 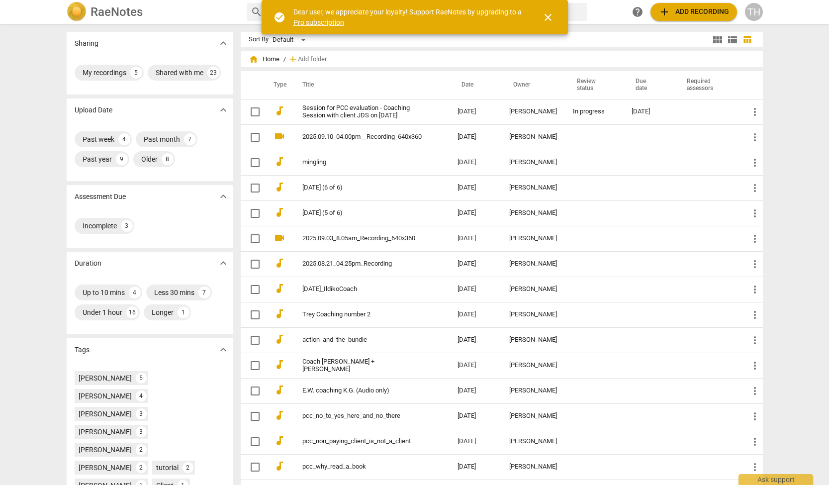 What do you see at coordinates (476, 85) in the screenshot?
I see `th: Date` at bounding box center [476, 85].